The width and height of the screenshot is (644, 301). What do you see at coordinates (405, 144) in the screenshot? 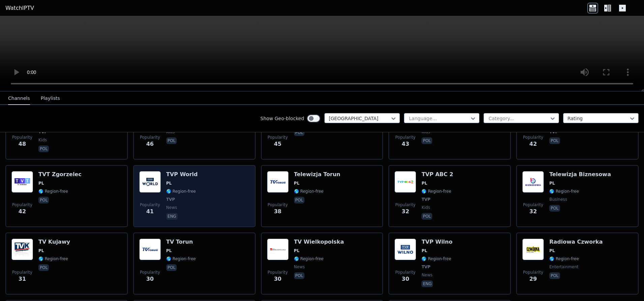
I see `span: 43` at bounding box center [405, 144].